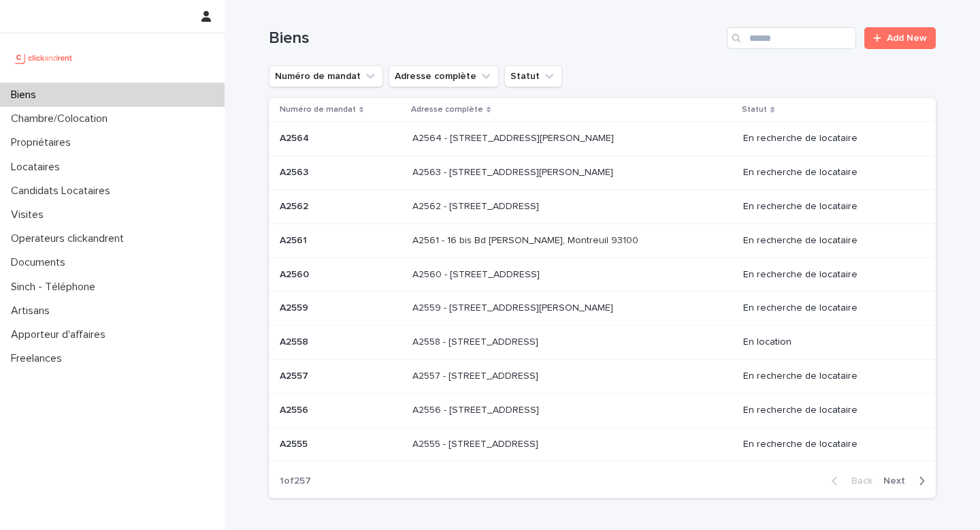  What do you see at coordinates (828, 342) in the screenshot?
I see `p: En location` at bounding box center [828, 342].